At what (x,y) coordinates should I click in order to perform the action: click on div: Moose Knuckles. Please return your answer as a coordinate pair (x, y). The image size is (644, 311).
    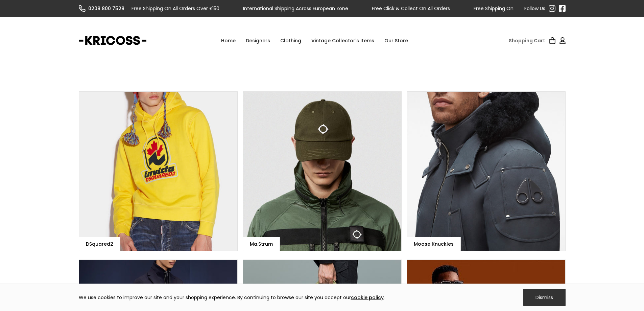
    Looking at the image, I should click on (433, 244).